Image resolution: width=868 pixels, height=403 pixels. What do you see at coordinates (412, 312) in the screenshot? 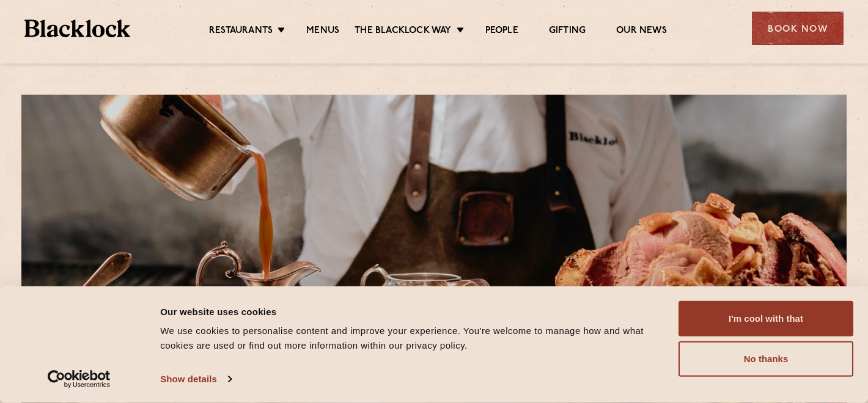
I see `div: Our website uses cookies` at bounding box center [412, 312].